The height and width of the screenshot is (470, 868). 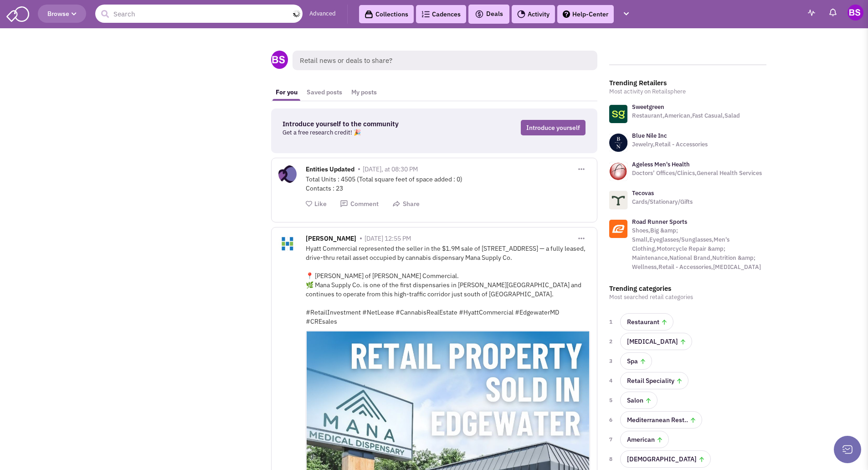 What do you see at coordinates (855, 13) in the screenshot?
I see `img: Bob Saunders` at bounding box center [855, 13].